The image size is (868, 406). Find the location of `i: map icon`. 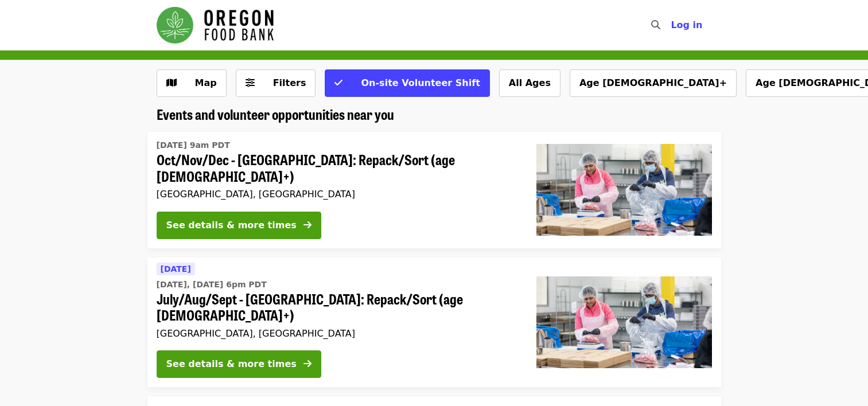

i: map icon is located at coordinates (171, 83).